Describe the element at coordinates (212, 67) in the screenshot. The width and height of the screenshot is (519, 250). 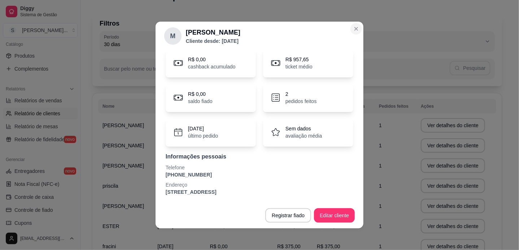
I see `p: cashback acumulado` at that location.